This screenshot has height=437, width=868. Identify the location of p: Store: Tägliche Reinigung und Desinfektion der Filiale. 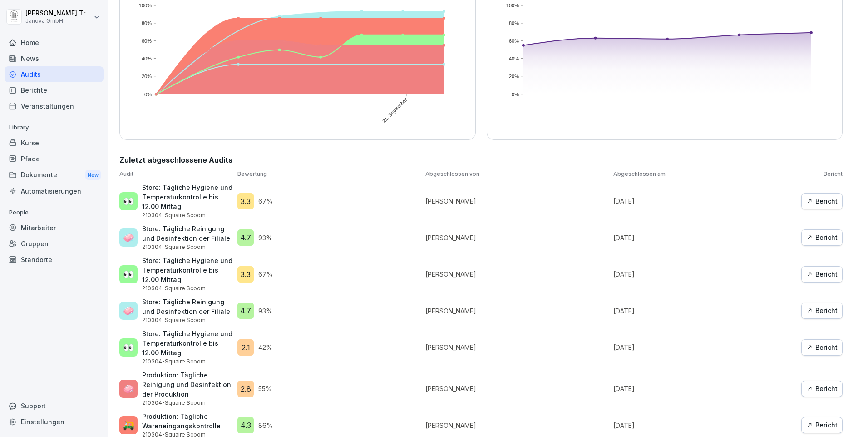
(187, 233).